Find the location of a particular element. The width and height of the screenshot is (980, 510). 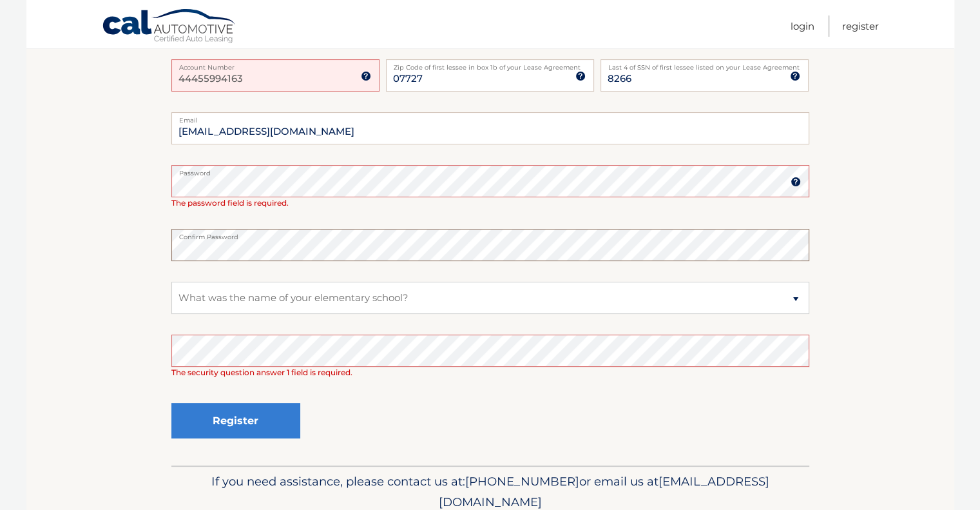

button: Register is located at coordinates (236, 420).